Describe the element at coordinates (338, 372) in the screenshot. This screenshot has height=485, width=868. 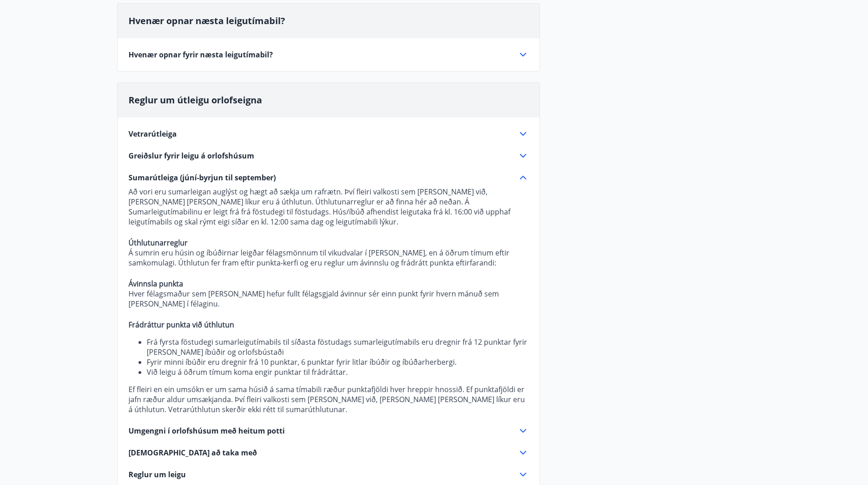
I see `li: Við leigu á öðrum tímum koma engir punktar til frádráttar.` at that location.